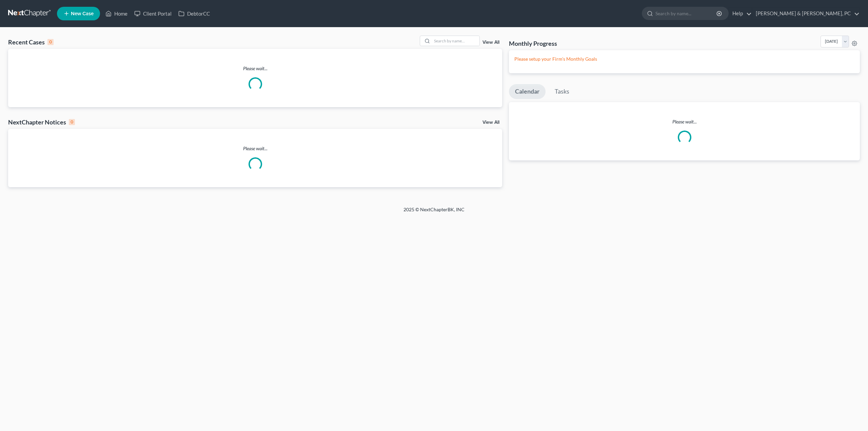  What do you see at coordinates (116, 14) in the screenshot?
I see `a: Home` at bounding box center [116, 14].